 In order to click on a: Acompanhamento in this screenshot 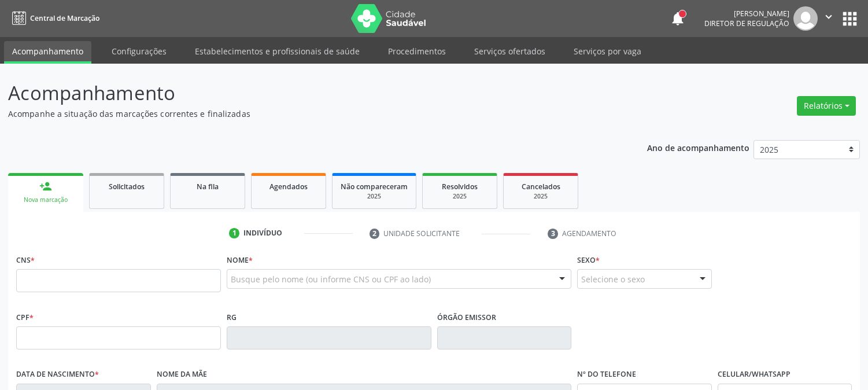, I will do `click(48, 52)`.